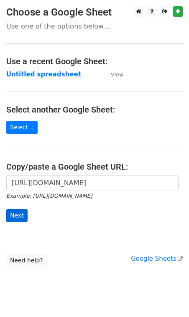 The image size is (189, 317). I want to click on h4: Use a recent Google Sheet:, so click(95, 61).